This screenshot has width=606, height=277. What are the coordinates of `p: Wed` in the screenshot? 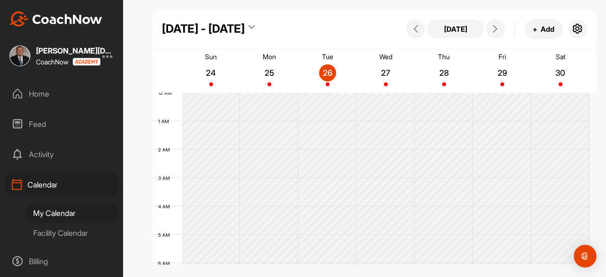 It's located at (386, 56).